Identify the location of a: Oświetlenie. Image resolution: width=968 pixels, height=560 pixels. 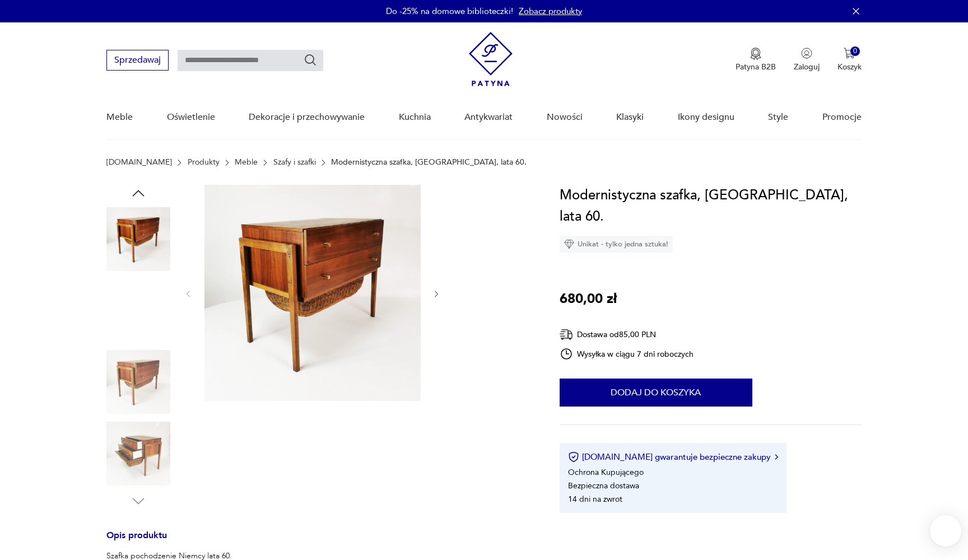
(191, 117).